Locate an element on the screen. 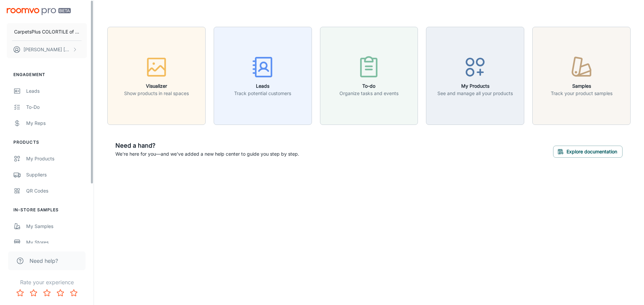 Image resolution: width=644 pixels, height=305 pixels. a: Explore documentation is located at coordinates (588, 151).